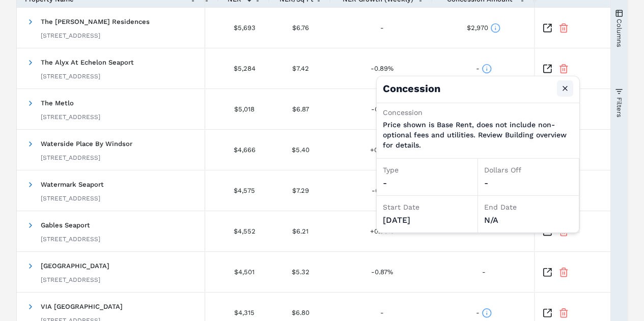 This screenshot has height=321, width=644. What do you see at coordinates (427, 207) in the screenshot?
I see `div: Start Date` at bounding box center [427, 207].